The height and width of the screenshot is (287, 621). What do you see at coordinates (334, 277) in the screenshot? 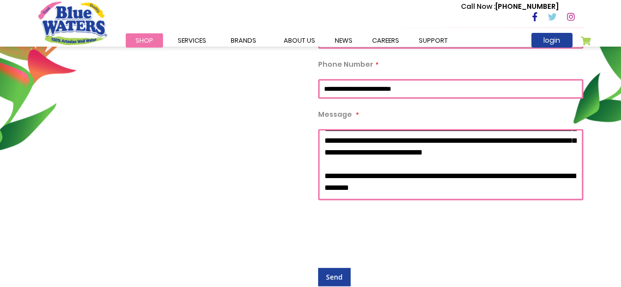
I see `span: Send` at bounding box center [334, 277].